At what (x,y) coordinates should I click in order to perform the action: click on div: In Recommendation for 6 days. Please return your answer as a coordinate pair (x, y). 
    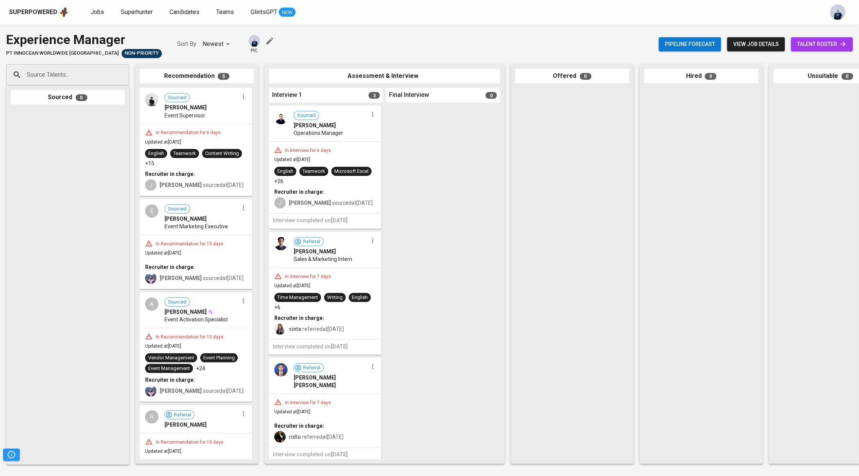
    Looking at the image, I should click on (188, 133).